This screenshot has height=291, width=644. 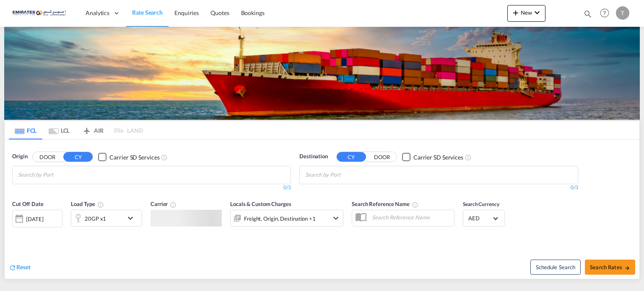 I want to click on div: icon-refreshReset, so click(x=20, y=268).